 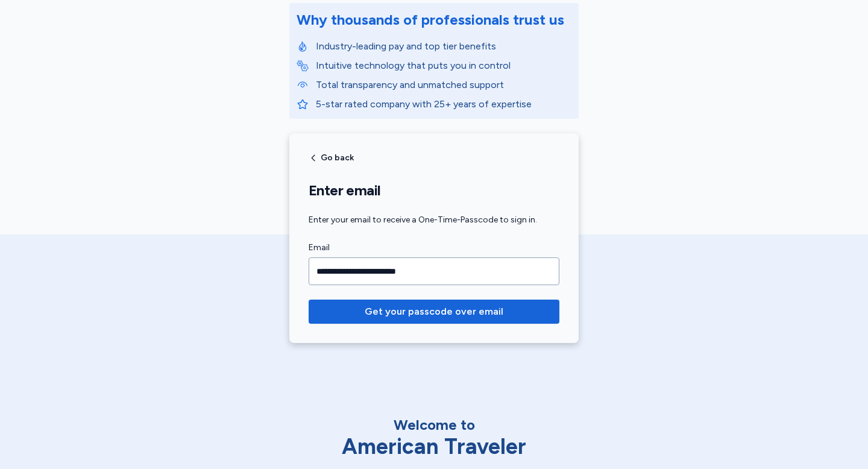 I want to click on p: Intuitive technology that puts you in control, so click(x=443, y=66).